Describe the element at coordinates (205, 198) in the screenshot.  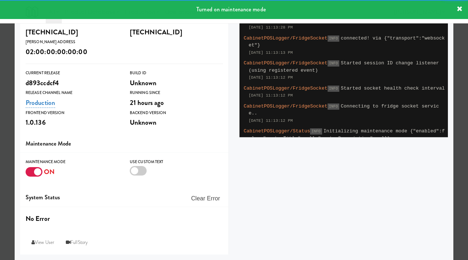
I see `button: Clear Error` at that location.